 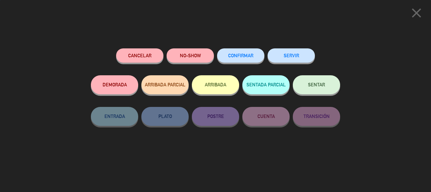 What do you see at coordinates (115, 116) in the screenshot?
I see `button: ENTRADA` at bounding box center [115, 116].